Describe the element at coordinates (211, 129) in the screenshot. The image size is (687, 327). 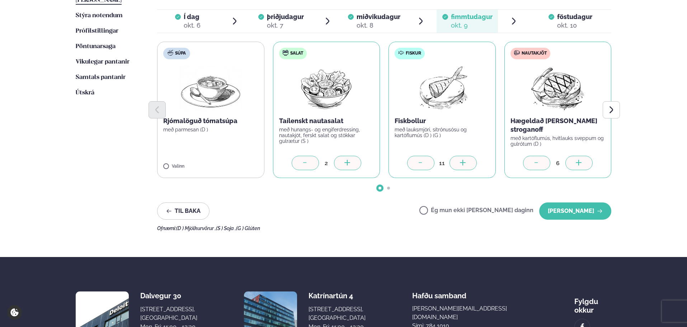
I see `p: með parmesan (D )` at that location.